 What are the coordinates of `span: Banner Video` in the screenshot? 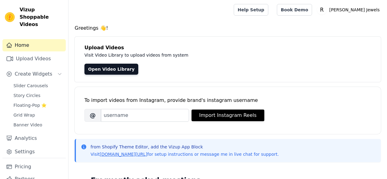 It's located at (28, 125).